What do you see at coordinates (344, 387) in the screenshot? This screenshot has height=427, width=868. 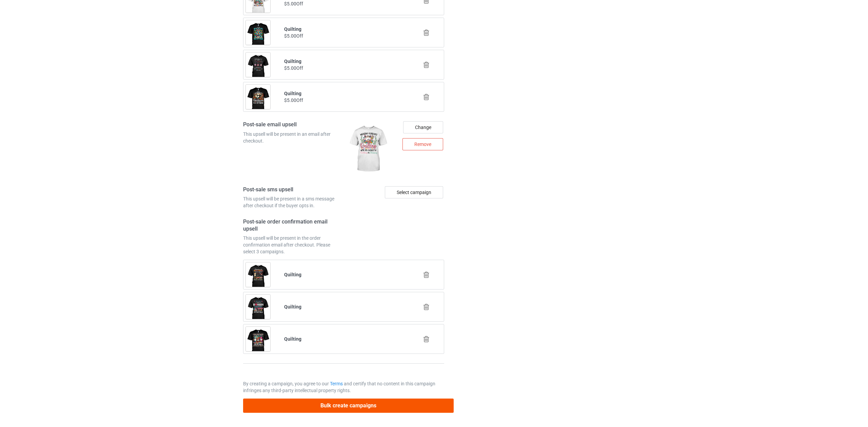 I see `p: By creating a campaign, you agree to our and certify that no content in this campaign infringes a...` at bounding box center [344, 387].